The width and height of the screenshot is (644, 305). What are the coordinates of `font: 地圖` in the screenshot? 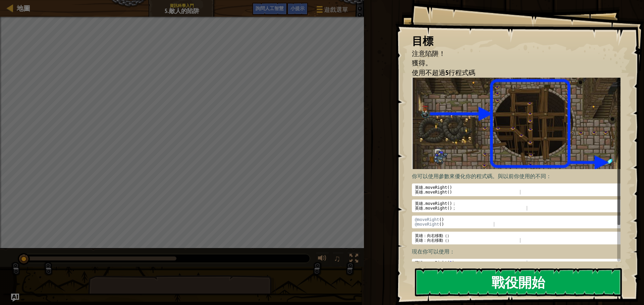 It's located at (24, 8).